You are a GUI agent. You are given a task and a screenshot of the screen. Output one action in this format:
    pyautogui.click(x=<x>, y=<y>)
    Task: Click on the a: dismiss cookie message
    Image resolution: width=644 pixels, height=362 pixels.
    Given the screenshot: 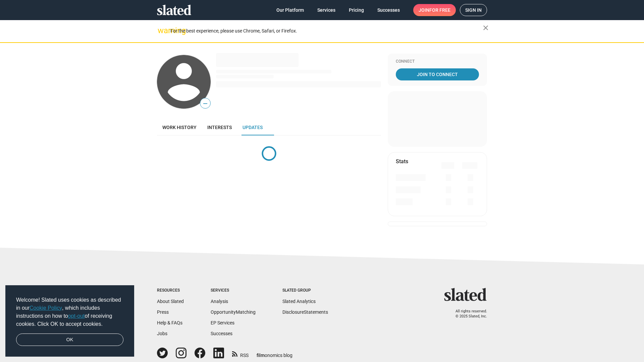 What is the action you would take?
    pyautogui.click(x=70, y=340)
    